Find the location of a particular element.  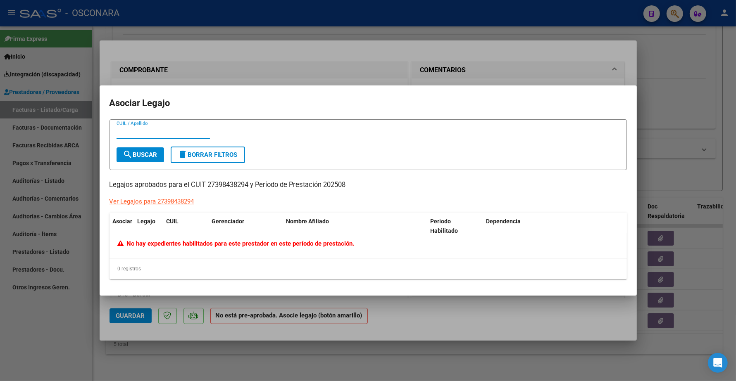

div: 0 registros is located at coordinates (368, 269).